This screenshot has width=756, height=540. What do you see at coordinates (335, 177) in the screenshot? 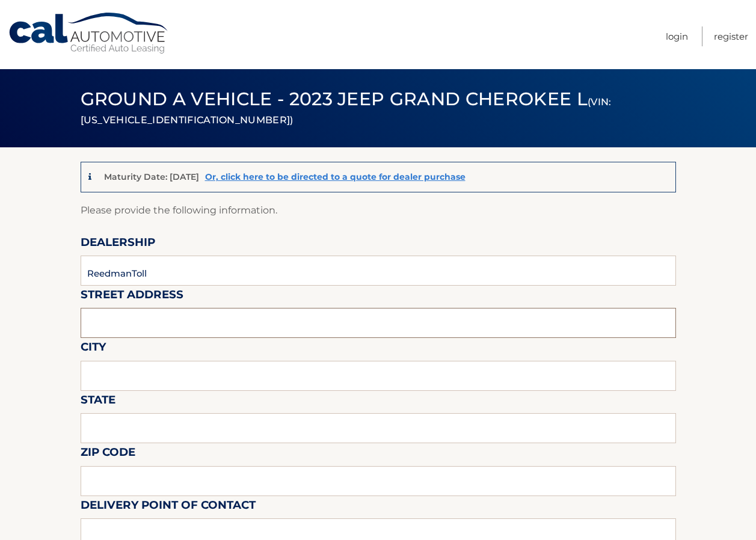
I see `a: Or, click here to be directed to a quote for dealer purchase` at bounding box center [335, 177].